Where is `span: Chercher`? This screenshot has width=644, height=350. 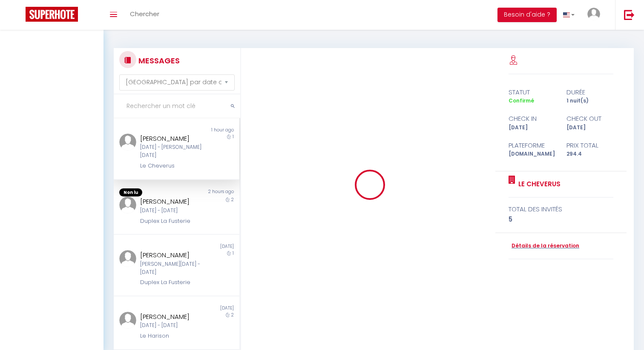 span: Chercher is located at coordinates (145, 14).